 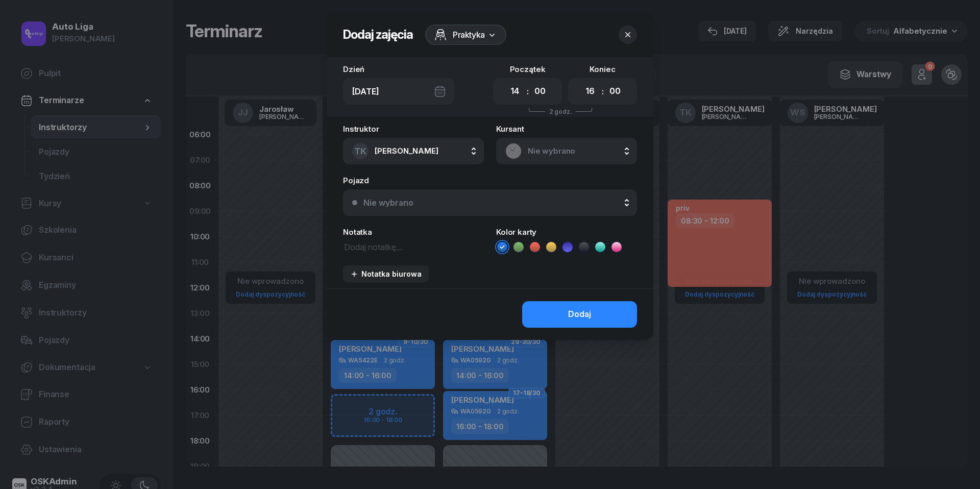 What do you see at coordinates (378, 35) in the screenshot?
I see `h2: Dodaj zajęcia` at bounding box center [378, 35].